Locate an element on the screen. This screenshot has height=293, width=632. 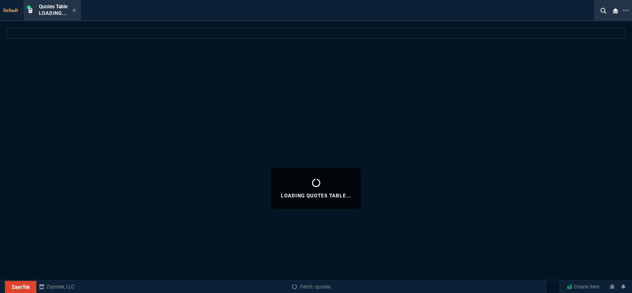
a: Create Item is located at coordinates (583, 287).